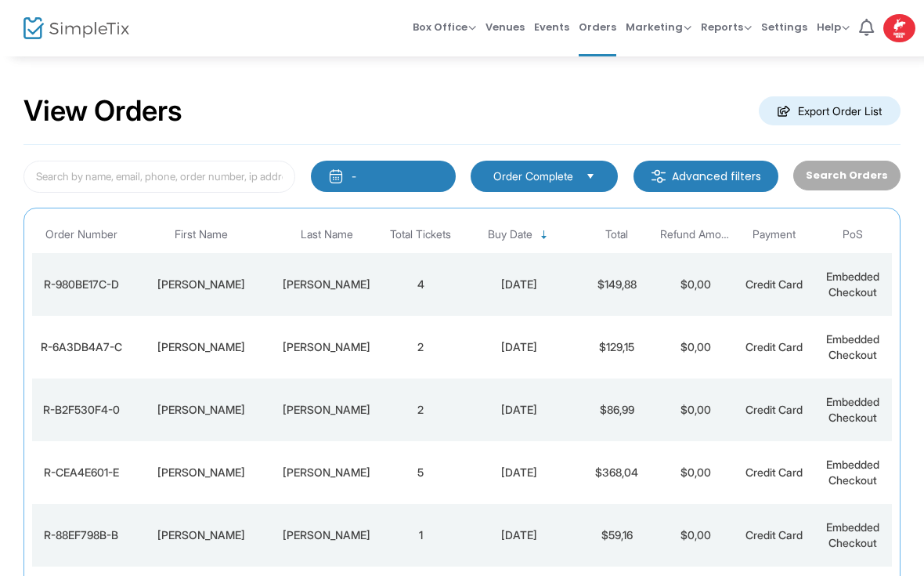 This screenshot has height=576, width=924. I want to click on td: $149,88, so click(617, 284).